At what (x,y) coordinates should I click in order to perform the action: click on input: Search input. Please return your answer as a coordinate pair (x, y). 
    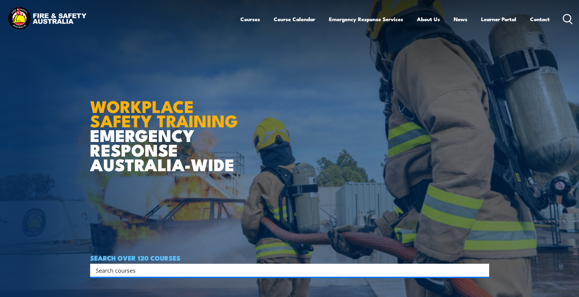
    Looking at the image, I should click on (285, 270).